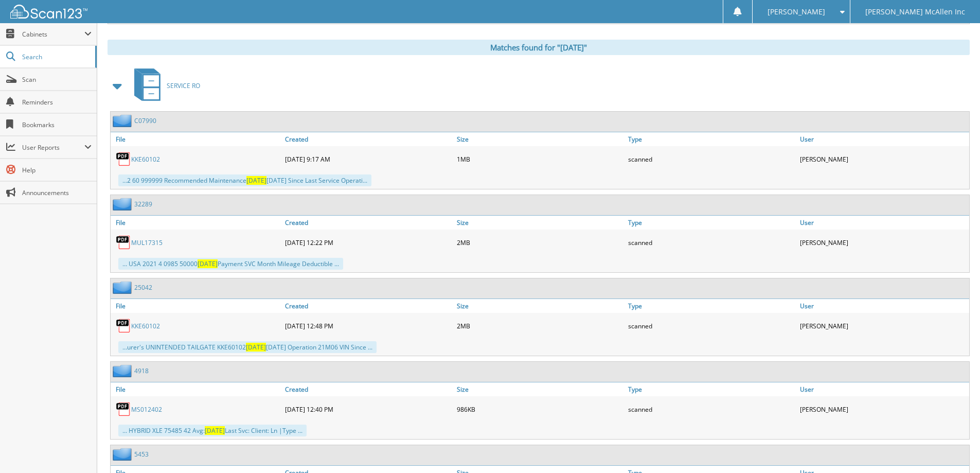 The image size is (980, 473). What do you see at coordinates (56, 79) in the screenshot?
I see `span: Scan` at bounding box center [56, 79].